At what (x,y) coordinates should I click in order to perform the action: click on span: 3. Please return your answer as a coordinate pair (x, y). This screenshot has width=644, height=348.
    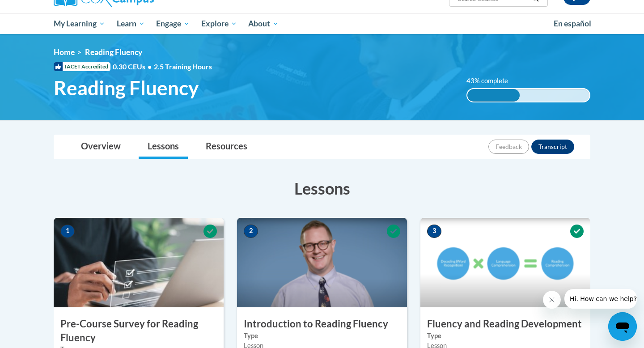
    Looking at the image, I should click on (434, 231).